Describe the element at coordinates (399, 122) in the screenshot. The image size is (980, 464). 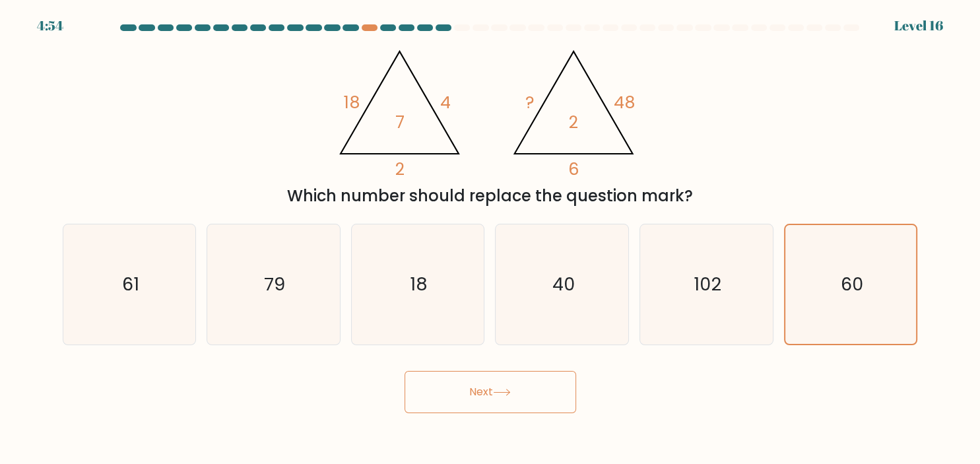
I see `tspan: 7` at that location.